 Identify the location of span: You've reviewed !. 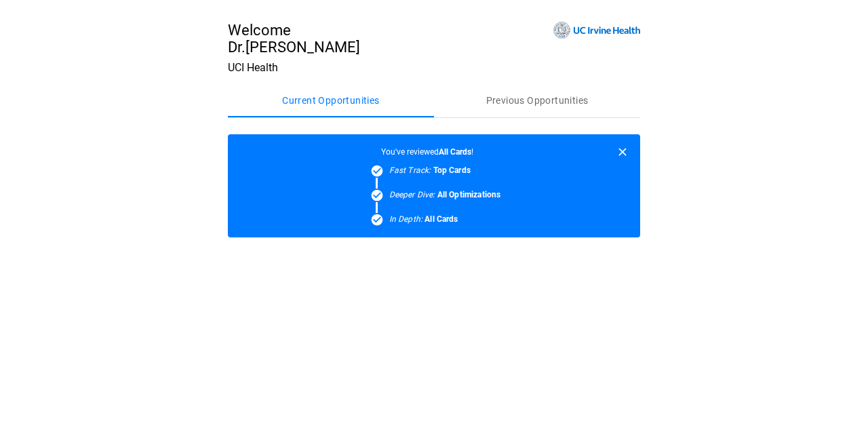
(427, 152).